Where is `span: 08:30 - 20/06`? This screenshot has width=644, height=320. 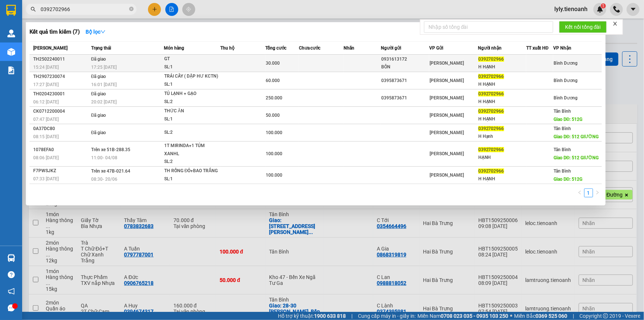 span: 08:30 - 20/06 is located at coordinates (104, 179).